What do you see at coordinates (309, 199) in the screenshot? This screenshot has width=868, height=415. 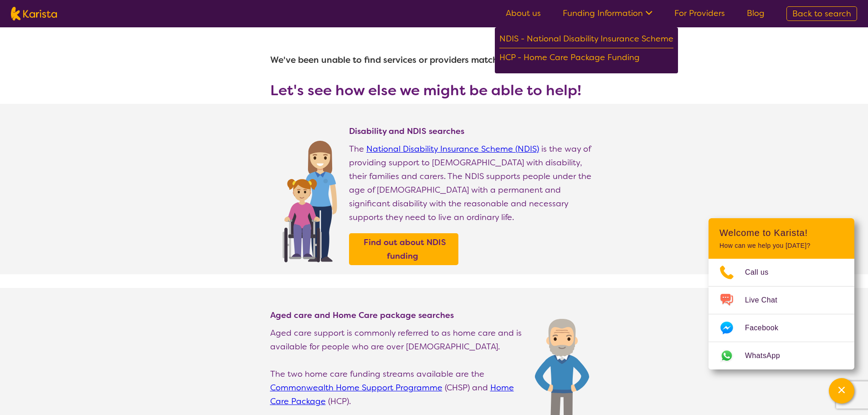 I see `img: Find NDIS and Disability services and providers` at bounding box center [309, 199].